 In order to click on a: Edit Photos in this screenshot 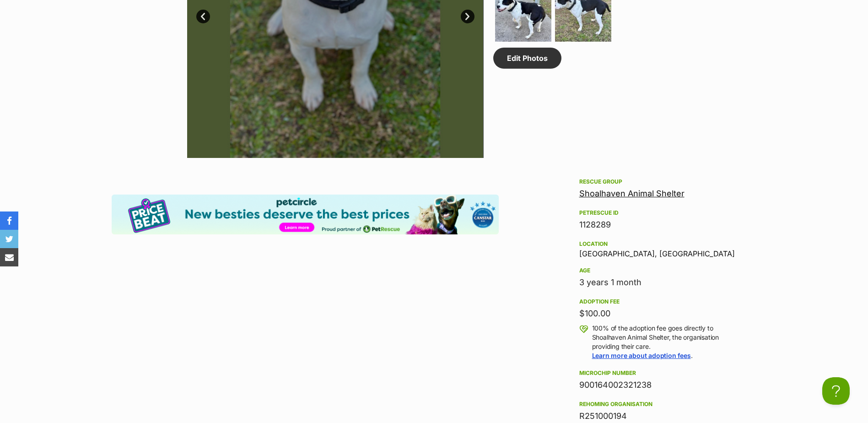, I will do `click(528, 58)`.